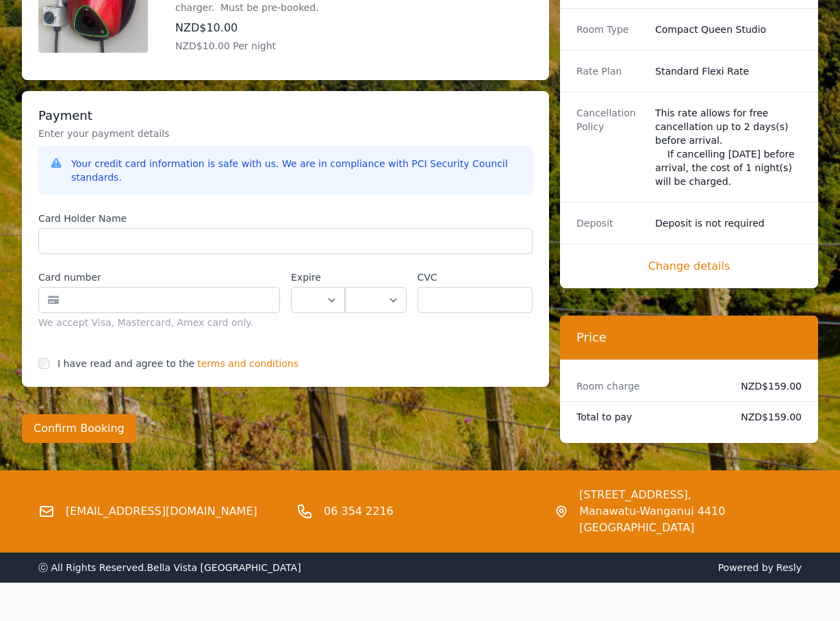  I want to click on span: Change details, so click(689, 266).